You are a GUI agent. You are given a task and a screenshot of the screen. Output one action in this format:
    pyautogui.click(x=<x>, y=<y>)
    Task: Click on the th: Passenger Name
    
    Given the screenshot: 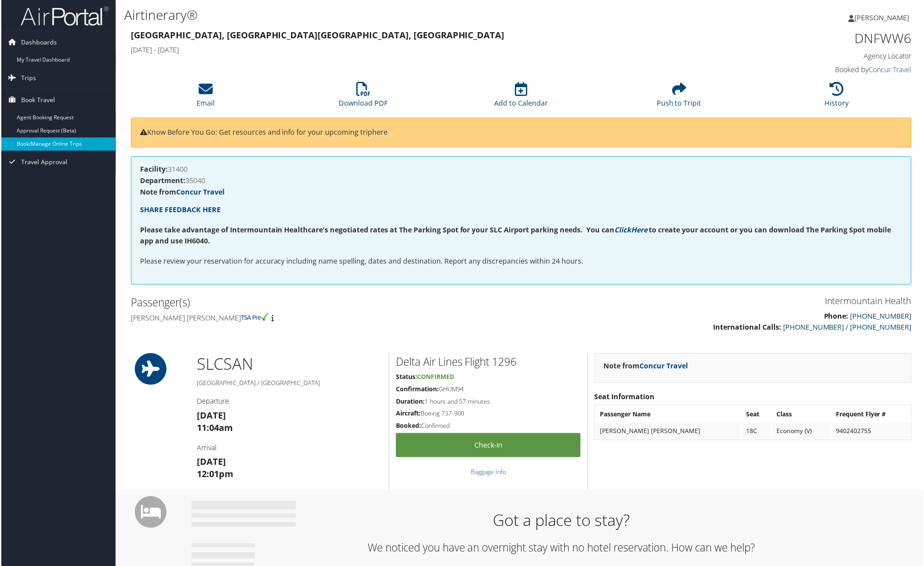 What is the action you would take?
    pyautogui.click(x=668, y=415)
    